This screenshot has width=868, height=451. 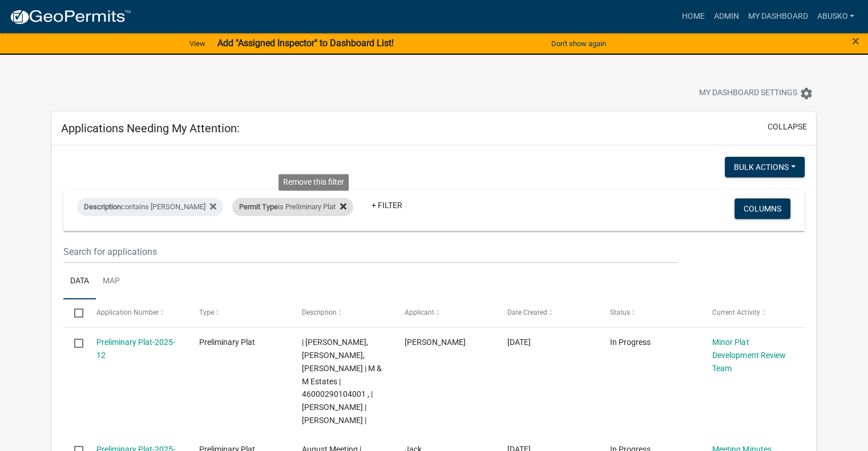 What do you see at coordinates (150, 128) in the screenshot?
I see `h5: Applications Needing My Attention:` at bounding box center [150, 128].